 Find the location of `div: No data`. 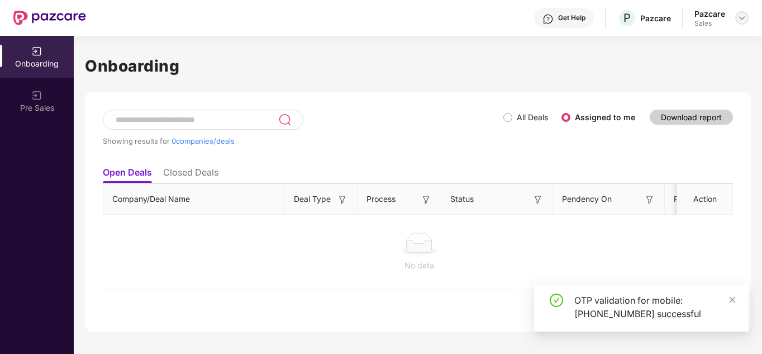

div: No data is located at coordinates (419, 265).